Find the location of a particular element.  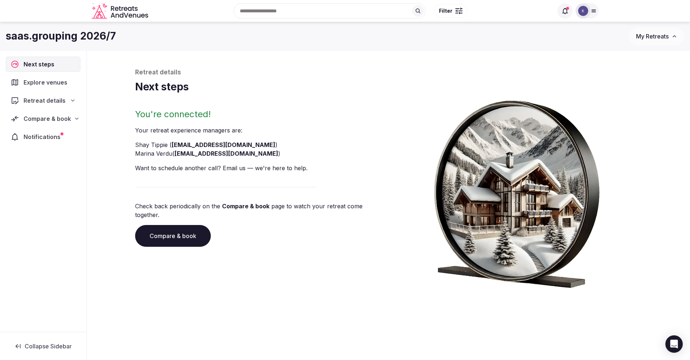

span: Collapse Sidebar is located at coordinates (48, 346).